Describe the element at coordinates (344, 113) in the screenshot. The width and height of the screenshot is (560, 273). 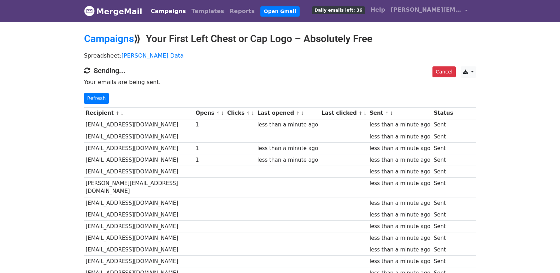
I see `th: Last clicked` at that location.